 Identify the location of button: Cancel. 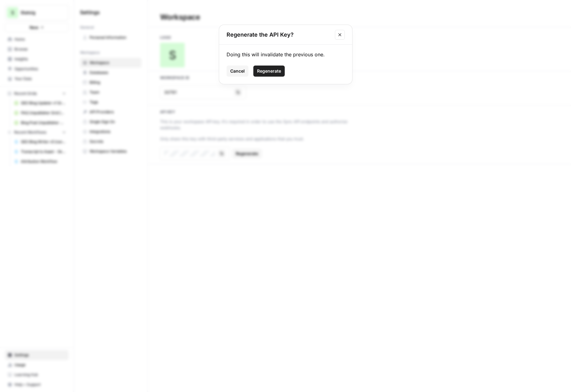
(238, 71).